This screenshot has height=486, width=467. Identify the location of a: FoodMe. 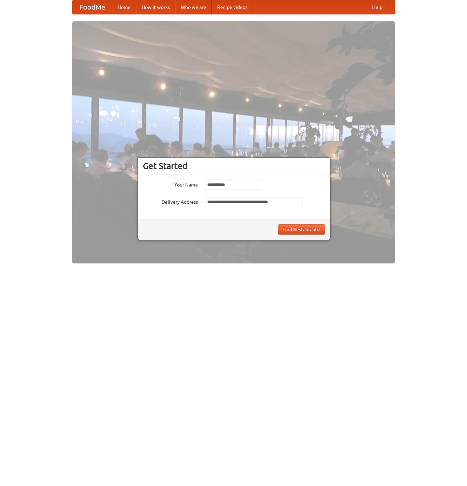
(92, 7).